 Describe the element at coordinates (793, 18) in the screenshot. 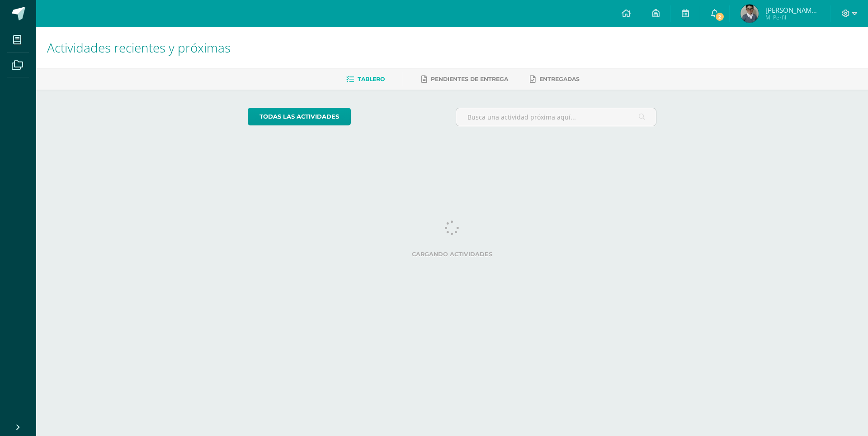

I see `span: Mi Perfil` at that location.